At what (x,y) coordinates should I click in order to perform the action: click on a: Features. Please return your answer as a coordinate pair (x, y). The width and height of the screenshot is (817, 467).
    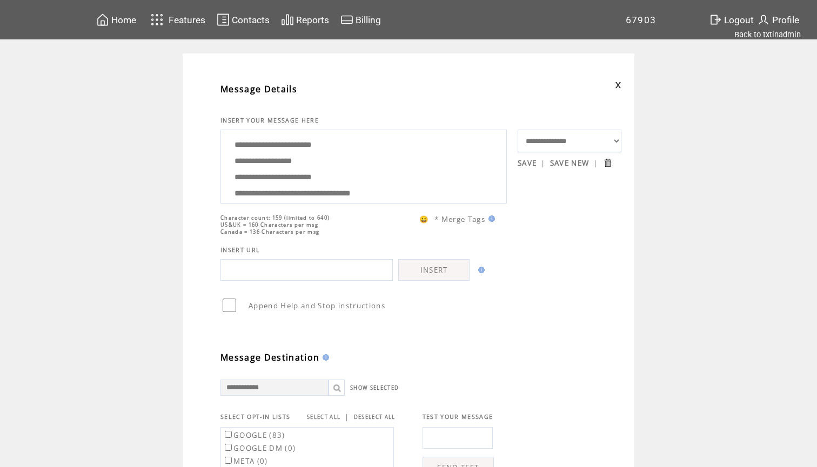
    Looking at the image, I should click on (176, 19).